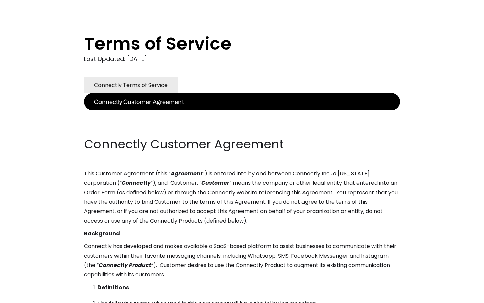 The height and width of the screenshot is (303, 484). Describe the element at coordinates (24, 295) in the screenshot. I see `aside: Language selected: English` at that location.